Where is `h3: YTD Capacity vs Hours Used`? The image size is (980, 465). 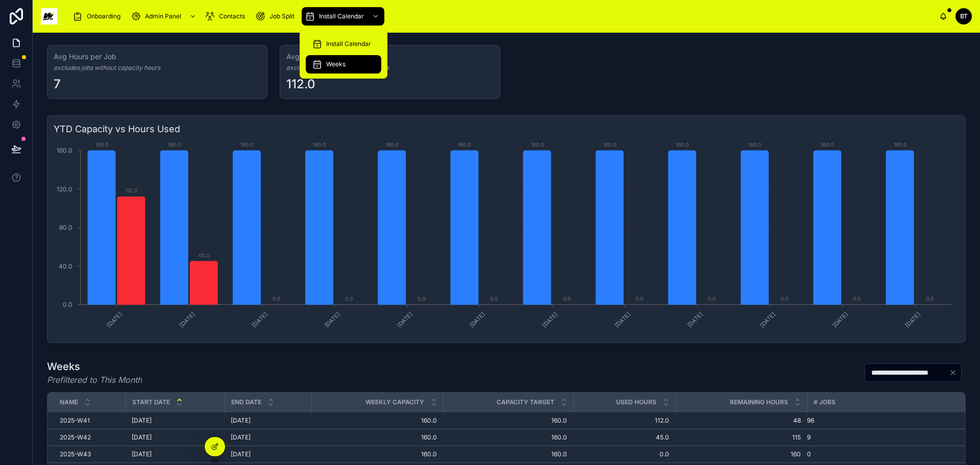 h3: YTD Capacity vs Hours Used is located at coordinates (507, 129).